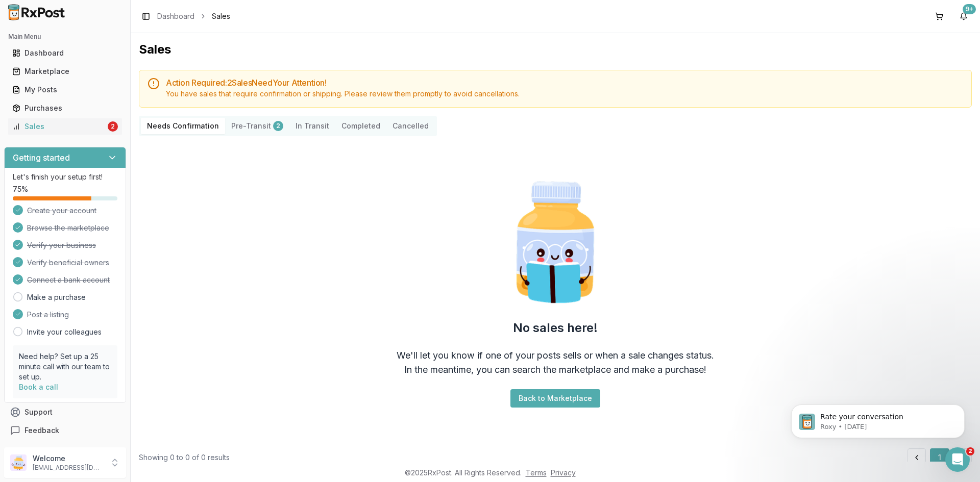  What do you see at coordinates (56, 297) in the screenshot?
I see `a: Make a purchase` at bounding box center [56, 297].